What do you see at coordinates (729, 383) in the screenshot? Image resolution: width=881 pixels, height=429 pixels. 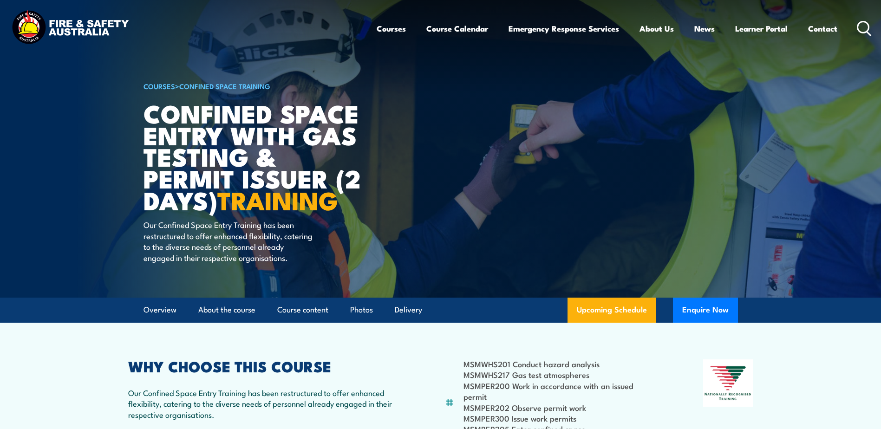 I see `img: Nationally Recognised Training logo.` at bounding box center [729, 383].